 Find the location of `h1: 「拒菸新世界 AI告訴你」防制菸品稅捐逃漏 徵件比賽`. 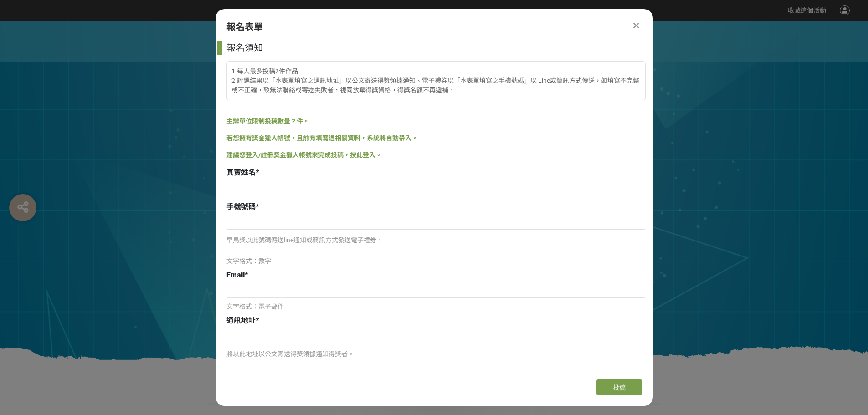

h1: 「拒菸新世界 AI告訴你」防制菸品稅捐逃漏 徵件比賽 is located at coordinates (434, 371).